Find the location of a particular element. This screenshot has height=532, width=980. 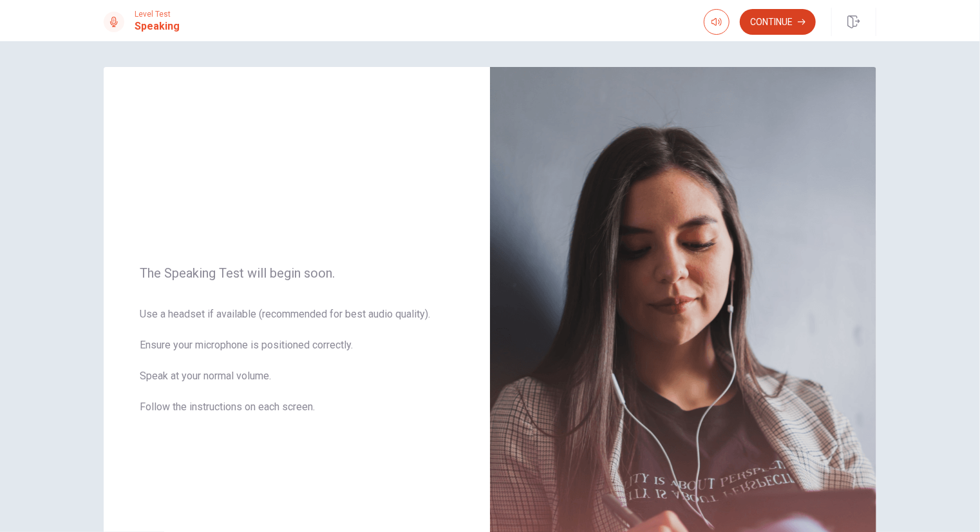

span: Use a headset if available (recommended for best audio quality). Ensure your microphone is positi... is located at coordinates (297, 368).